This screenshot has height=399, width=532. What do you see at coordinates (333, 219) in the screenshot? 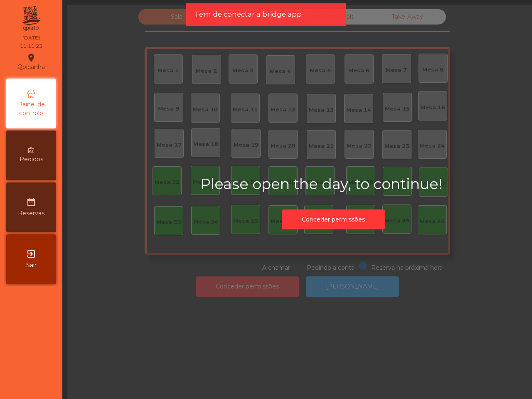
I see `button: Conceder permissões` at bounding box center [333, 219].